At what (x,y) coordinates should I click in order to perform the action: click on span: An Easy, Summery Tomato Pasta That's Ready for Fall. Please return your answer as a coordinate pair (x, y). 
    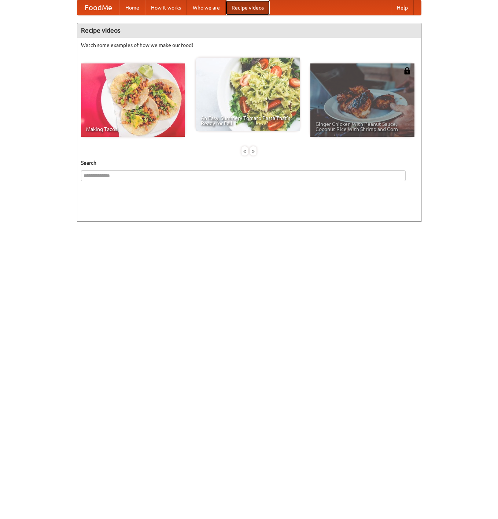
    Looking at the image, I should click on (248, 121).